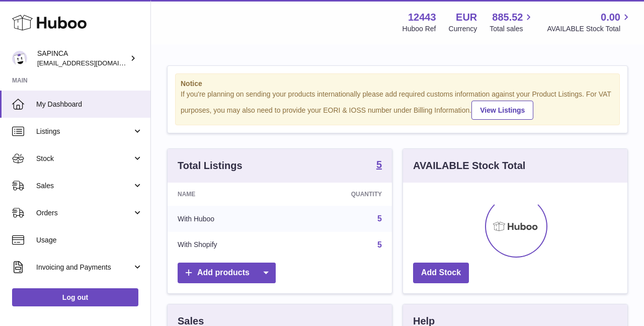 The height and width of the screenshot is (326, 644). I want to click on strong: 12443, so click(422, 17).